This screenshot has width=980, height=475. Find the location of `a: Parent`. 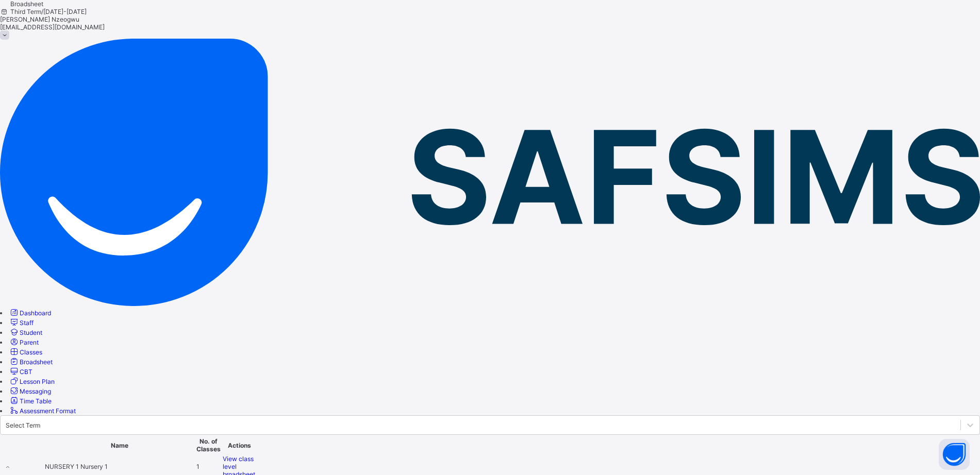

a: Parent is located at coordinates (23, 343).